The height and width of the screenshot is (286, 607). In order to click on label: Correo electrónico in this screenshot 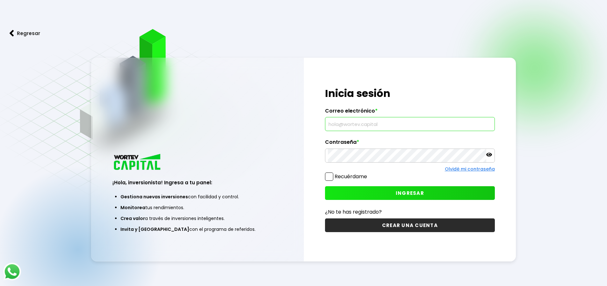, I will do `click(410, 112)`.